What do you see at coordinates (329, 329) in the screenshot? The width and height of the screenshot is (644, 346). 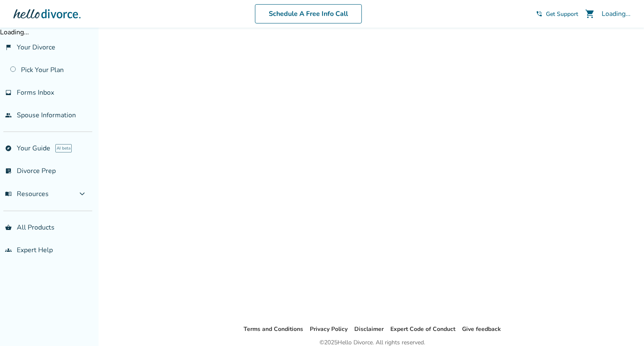 I see `a: Privacy Policy` at bounding box center [329, 329].